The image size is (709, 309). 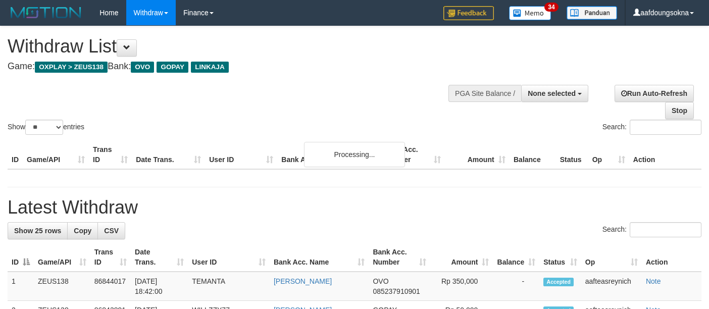 What do you see at coordinates (56, 155) in the screenshot?
I see `th: Game/API` at bounding box center [56, 155].